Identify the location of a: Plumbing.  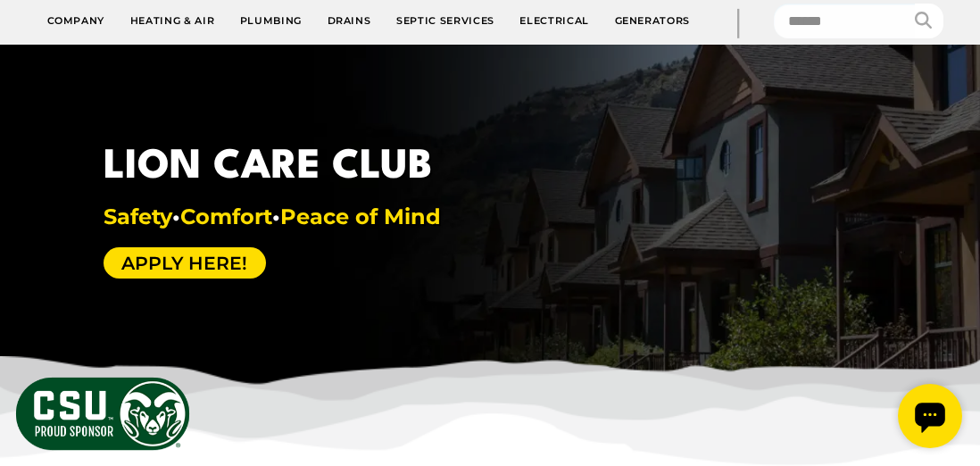
(271, 22).